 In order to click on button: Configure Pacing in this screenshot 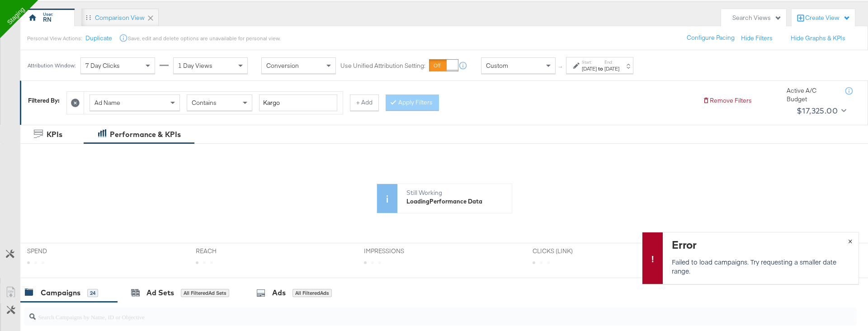, I will do `click(711, 38)`.